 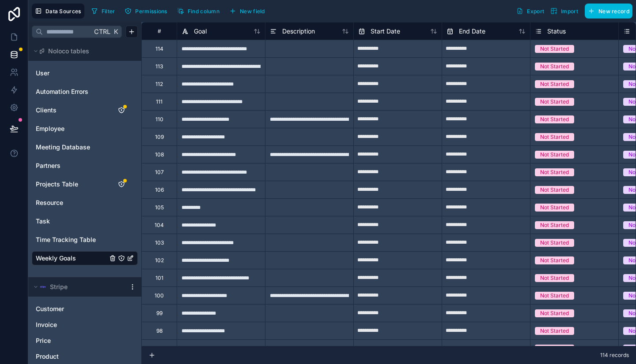 I want to click on div: Clients, so click(x=85, y=110).